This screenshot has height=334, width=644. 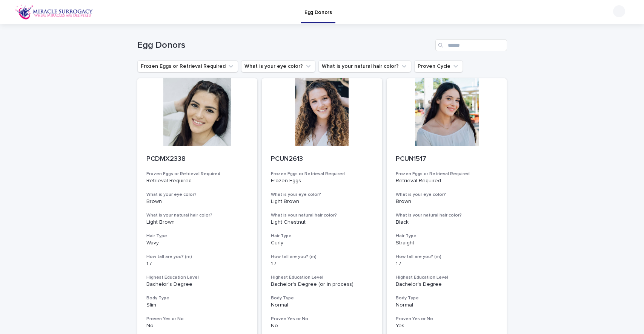 I want to click on button: Proven Cycle, so click(x=439, y=67).